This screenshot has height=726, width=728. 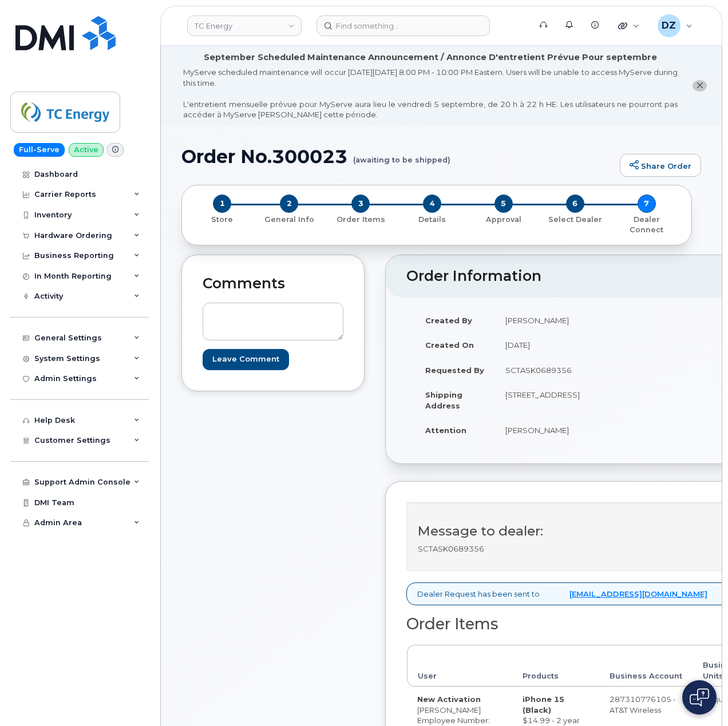 What do you see at coordinates (289, 220) in the screenshot?
I see `p: General Info` at bounding box center [289, 220].